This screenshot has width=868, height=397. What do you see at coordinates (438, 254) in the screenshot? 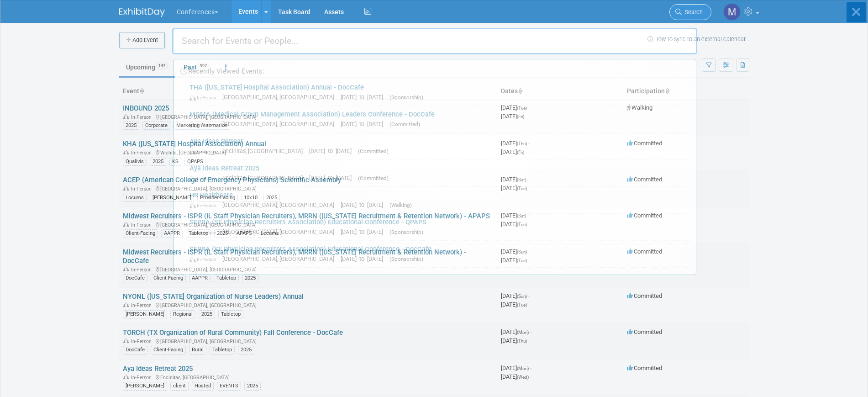
I see `a: SEPRA (SE Physician Recruiters Association) Educational Conference - DocCafe In-Person [GEOGRAPHI...` at bounding box center [438, 254].